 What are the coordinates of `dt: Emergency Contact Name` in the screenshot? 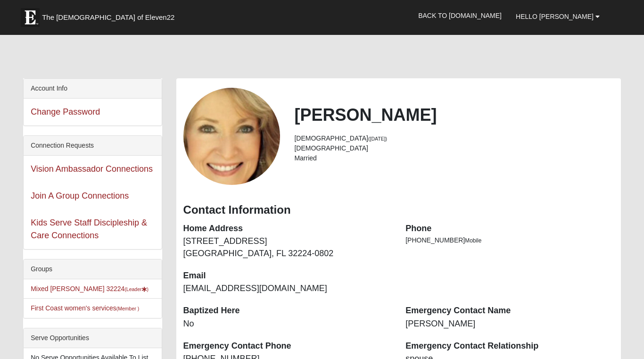 It's located at (509, 311).